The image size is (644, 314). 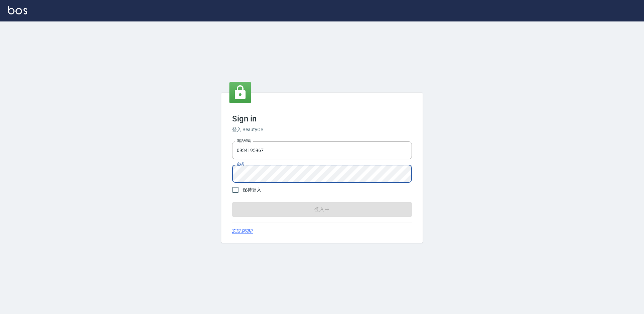 What do you see at coordinates (322, 119) in the screenshot?
I see `h3: Sign in` at bounding box center [322, 119].